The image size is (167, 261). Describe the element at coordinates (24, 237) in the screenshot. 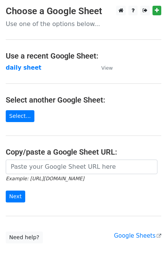

I see `a: Need help?` at that location.